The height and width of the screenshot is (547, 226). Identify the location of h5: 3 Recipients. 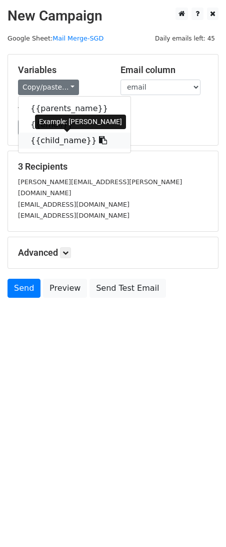
(113, 167).